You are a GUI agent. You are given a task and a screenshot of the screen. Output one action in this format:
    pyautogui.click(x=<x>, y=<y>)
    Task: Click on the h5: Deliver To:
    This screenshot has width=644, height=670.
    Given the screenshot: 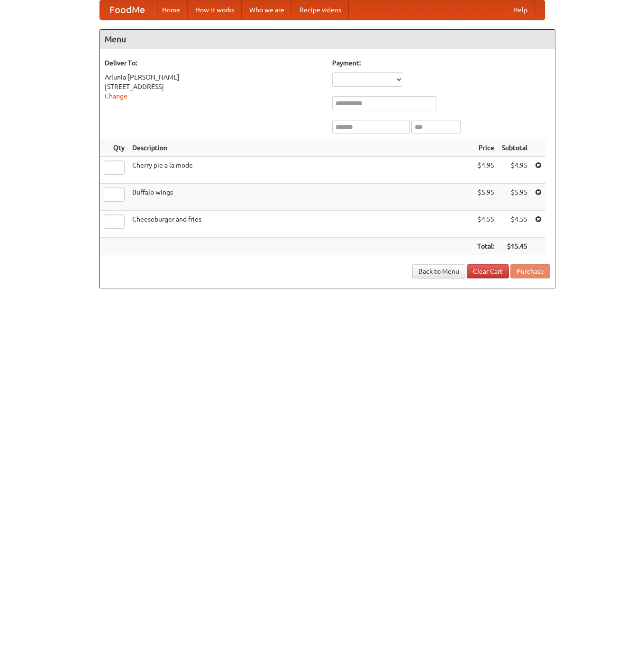 What is the action you would take?
    pyautogui.click(x=214, y=63)
    